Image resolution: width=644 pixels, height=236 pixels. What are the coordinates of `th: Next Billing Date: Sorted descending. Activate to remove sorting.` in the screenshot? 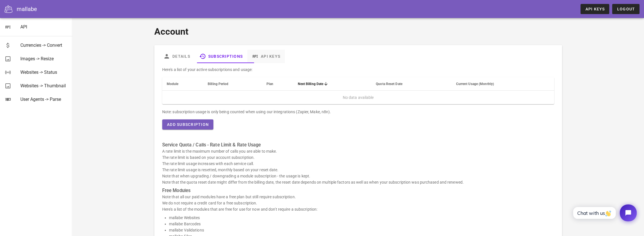 It's located at (332, 84).